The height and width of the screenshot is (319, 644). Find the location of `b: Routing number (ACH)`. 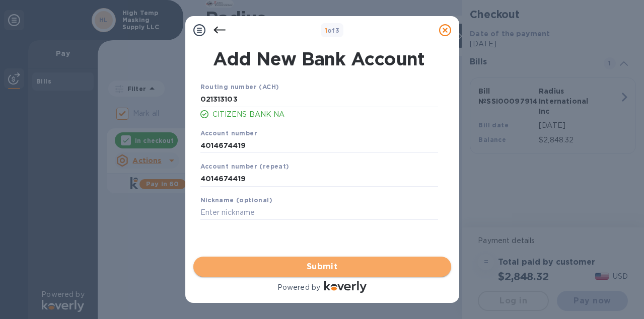

b: Routing number (ACH) is located at coordinates (240, 86).